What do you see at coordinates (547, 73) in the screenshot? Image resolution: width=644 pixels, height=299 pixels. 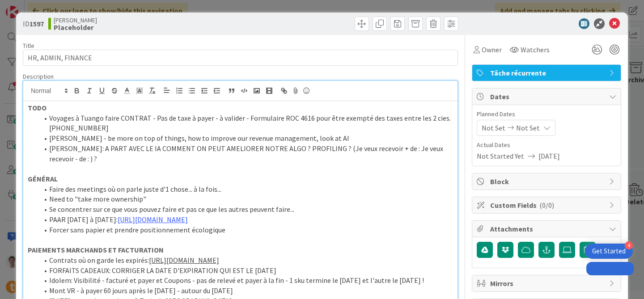 I see `span: Tâche récurrente` at bounding box center [547, 73].